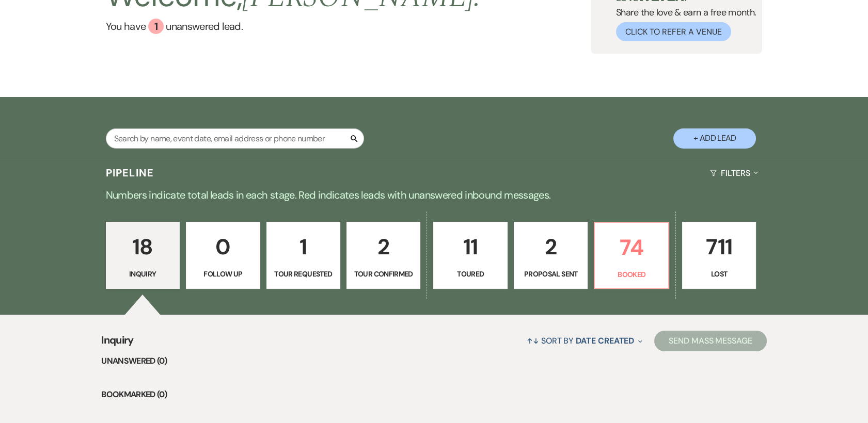 The image size is (868, 423). What do you see at coordinates (719, 274) in the screenshot?
I see `p: Lost` at bounding box center [719, 274].